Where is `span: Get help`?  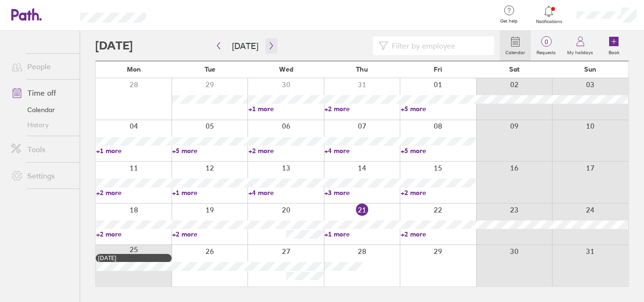
span: Get help is located at coordinates (508, 22).